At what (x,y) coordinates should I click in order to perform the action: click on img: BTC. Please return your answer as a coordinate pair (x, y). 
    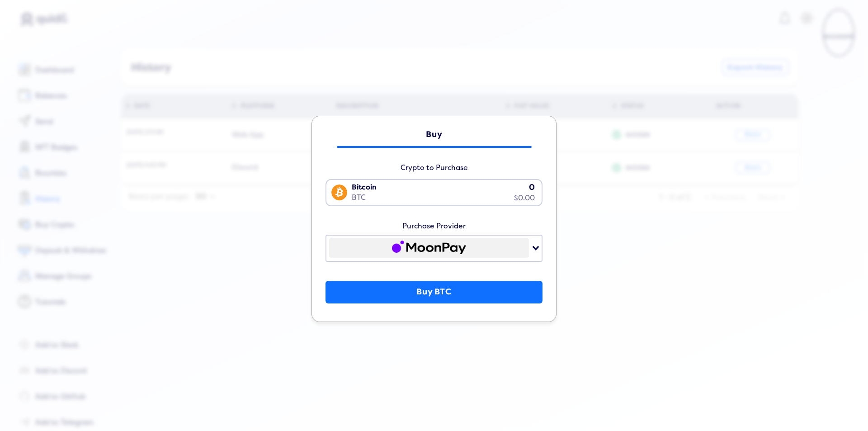
    Looking at the image, I should click on (339, 193).